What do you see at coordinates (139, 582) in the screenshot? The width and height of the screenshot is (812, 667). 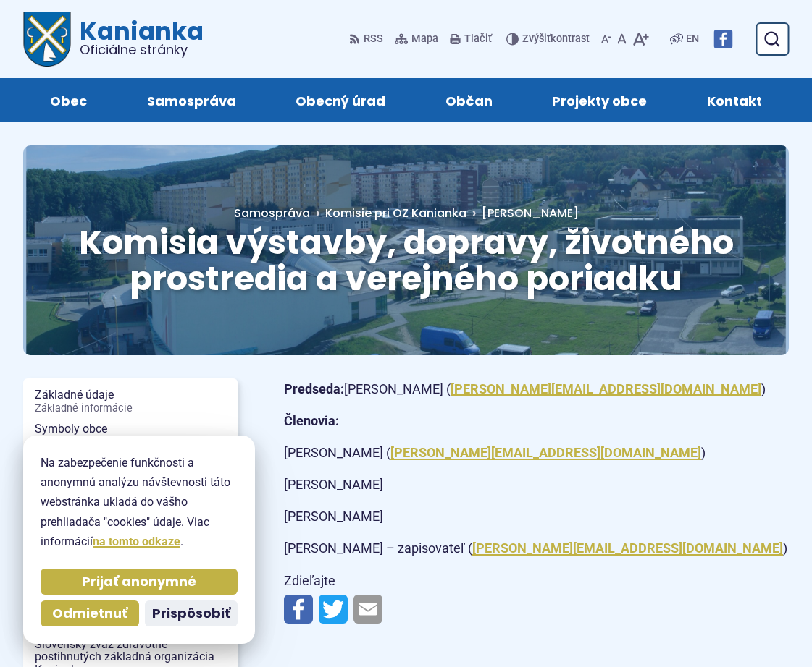 I see `button: Prijať anonymné` at bounding box center [139, 582].